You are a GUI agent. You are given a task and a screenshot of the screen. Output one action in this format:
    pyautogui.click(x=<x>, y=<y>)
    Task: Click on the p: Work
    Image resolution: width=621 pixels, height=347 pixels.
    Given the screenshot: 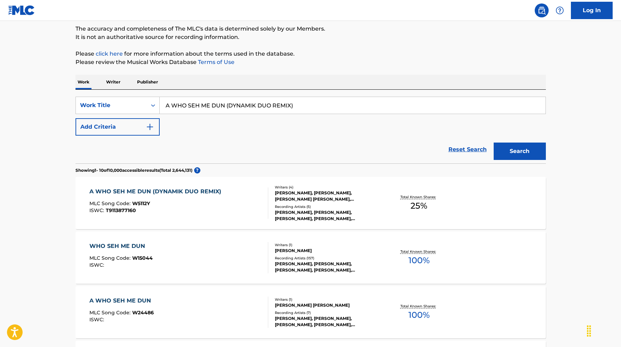 What is the action you would take?
    pyautogui.click(x=83, y=82)
    